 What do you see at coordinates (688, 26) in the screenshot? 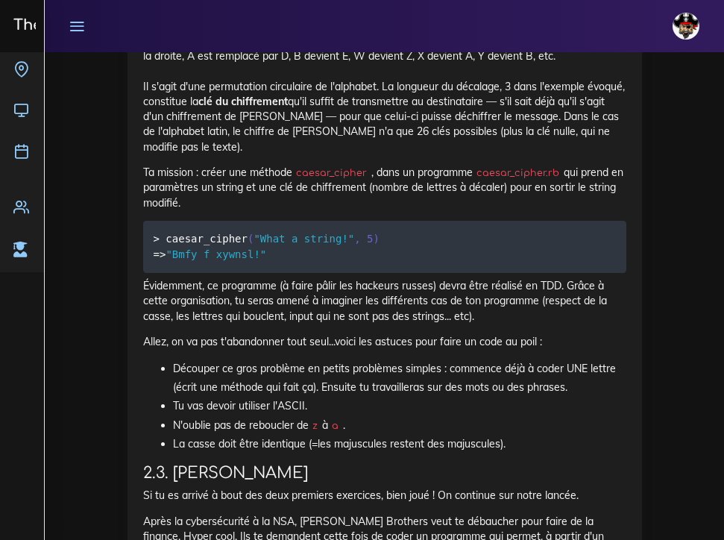
I see `a: avatar` at bounding box center [688, 26].